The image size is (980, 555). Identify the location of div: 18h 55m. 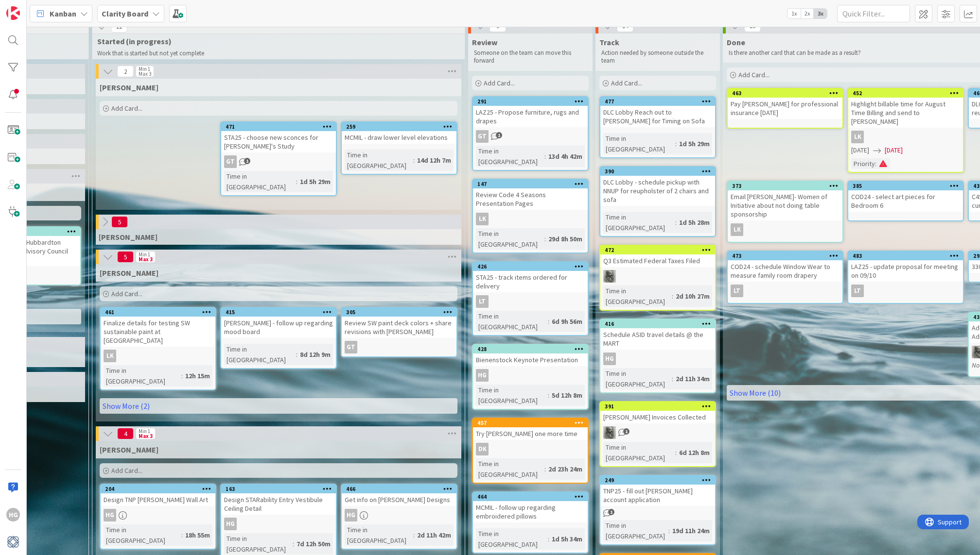
(197, 535).